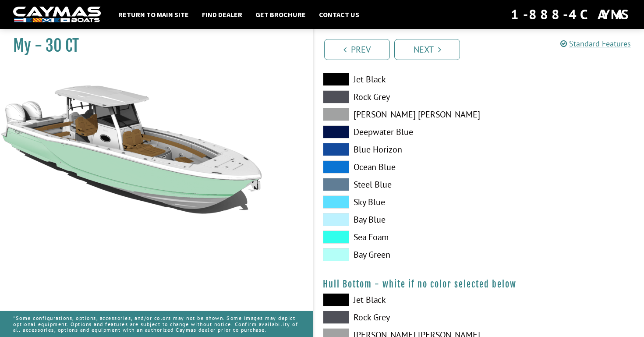 The height and width of the screenshot is (337, 644). Describe the element at coordinates (339, 14) in the screenshot. I see `a: Contact Us` at that location.